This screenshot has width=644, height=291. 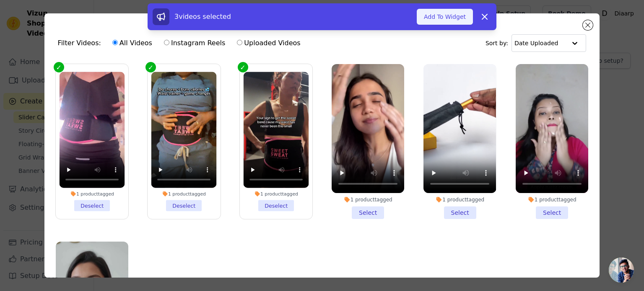 I want to click on label: All Videos, so click(x=132, y=43).